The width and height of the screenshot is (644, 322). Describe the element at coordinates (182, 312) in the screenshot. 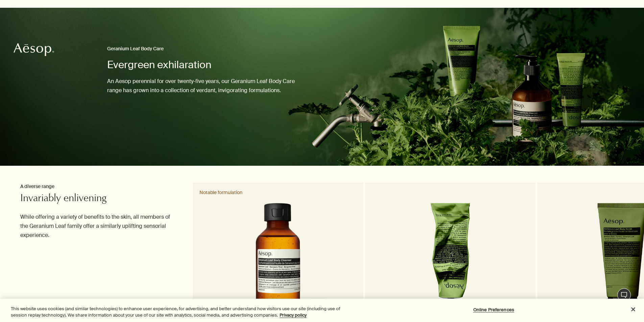

I see `div: This website uses cookies (and similar technologies) to enhance user experience, for advertising,...` at that location.